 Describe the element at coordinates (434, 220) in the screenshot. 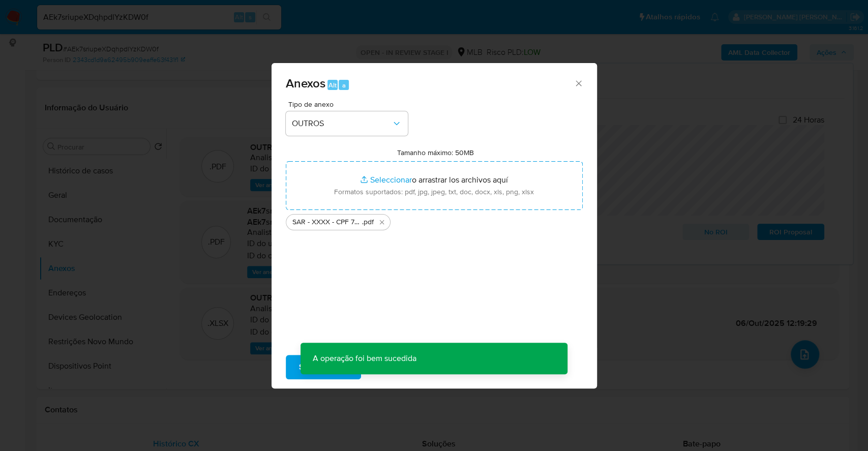

I see `ul: Archivos seleccionados` at that location.